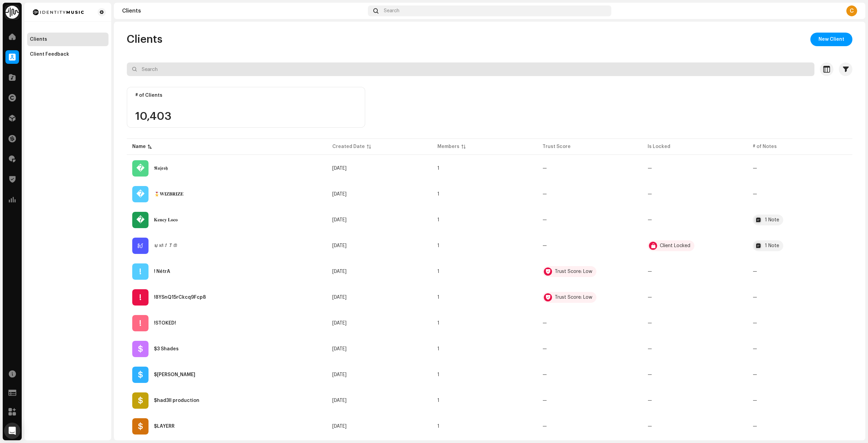 The width and height of the screenshot is (868, 443). Describe the element at coordinates (675, 246) in the screenshot. I see `div: Client Locked` at that location.